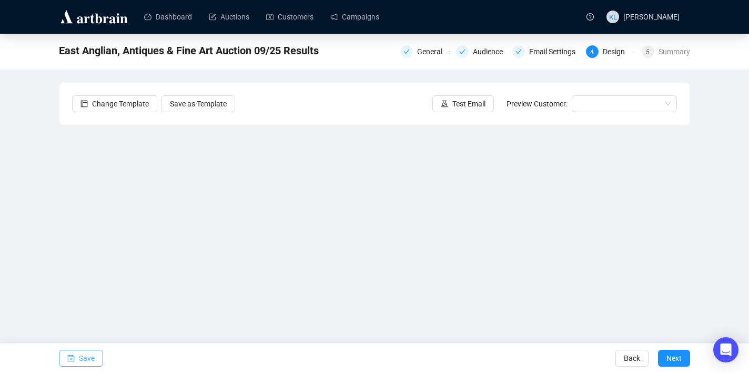 This screenshot has height=373, width=749. What do you see at coordinates (632, 358) in the screenshot?
I see `button: Back` at bounding box center [632, 358].